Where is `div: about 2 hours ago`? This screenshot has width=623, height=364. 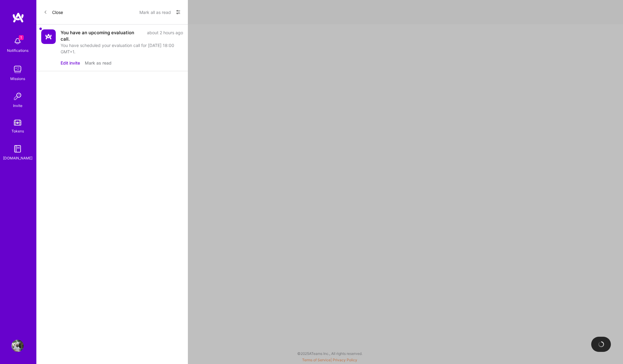 div: about 2 hours ago is located at coordinates (165, 36).